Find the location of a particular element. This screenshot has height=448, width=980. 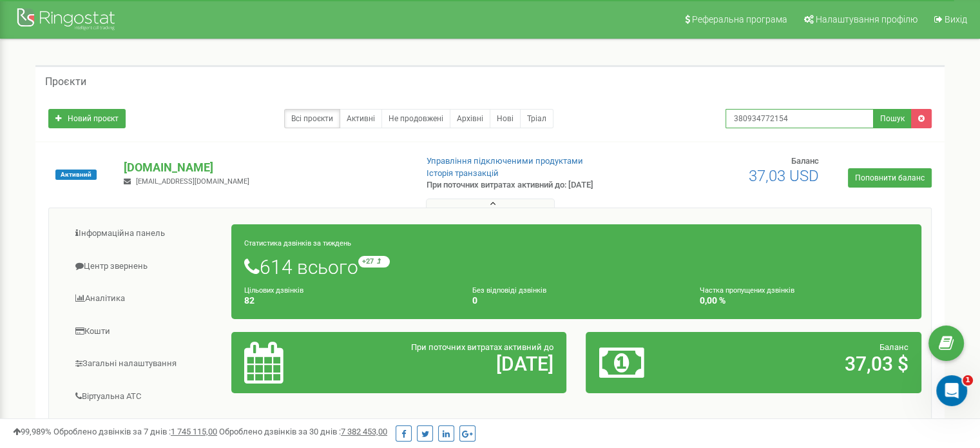

small: +27 is located at coordinates (374, 262).